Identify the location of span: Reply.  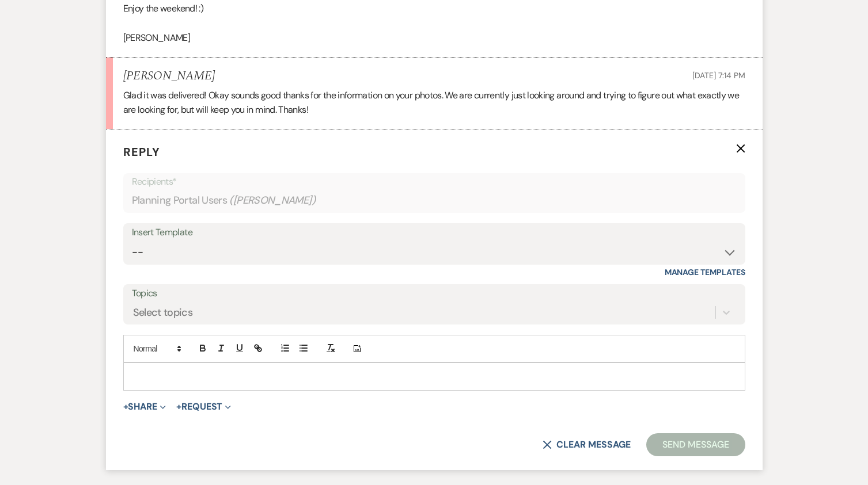
(142, 152).